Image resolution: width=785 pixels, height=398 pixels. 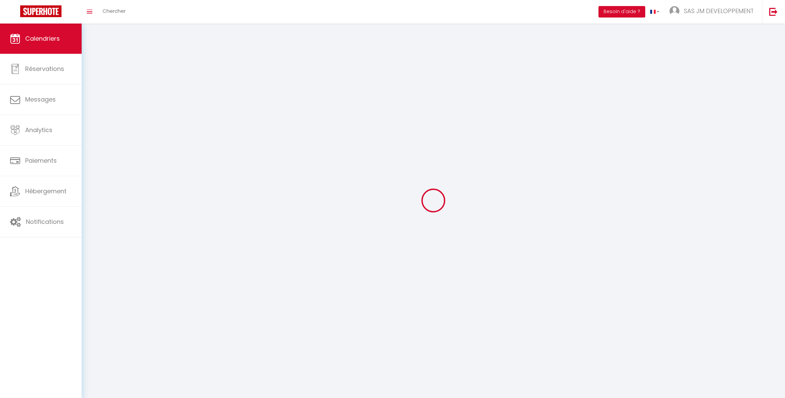 What do you see at coordinates (41, 11) in the screenshot?
I see `img: Super Booking` at bounding box center [41, 11].